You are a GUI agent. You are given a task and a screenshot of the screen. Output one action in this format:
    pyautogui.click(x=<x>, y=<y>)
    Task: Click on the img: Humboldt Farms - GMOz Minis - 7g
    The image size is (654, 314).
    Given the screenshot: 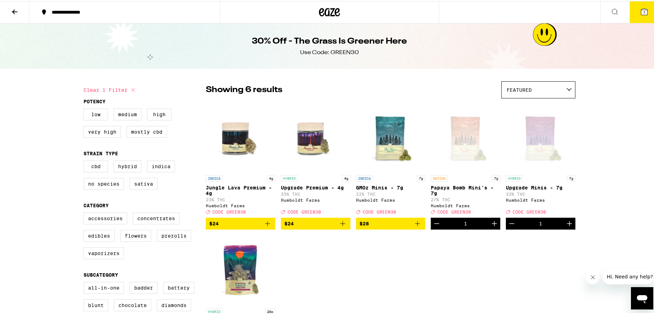 What is the action you would take?
    pyautogui.click(x=390, y=136)
    